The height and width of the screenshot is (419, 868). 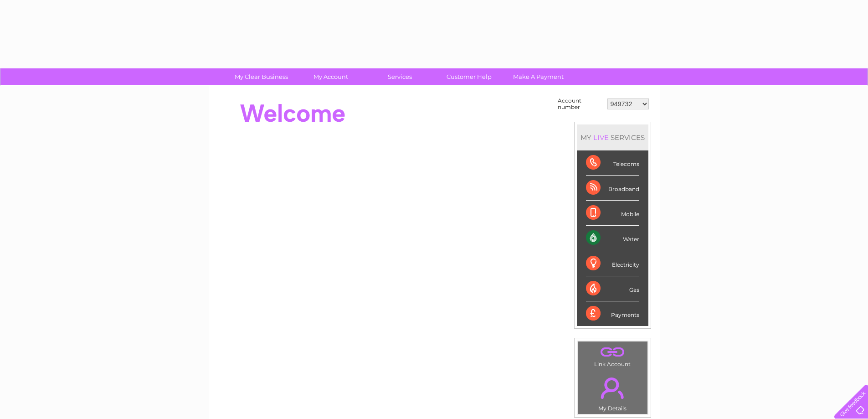 What do you see at coordinates (612, 355) in the screenshot?
I see `td: Link Account` at bounding box center [612, 355].